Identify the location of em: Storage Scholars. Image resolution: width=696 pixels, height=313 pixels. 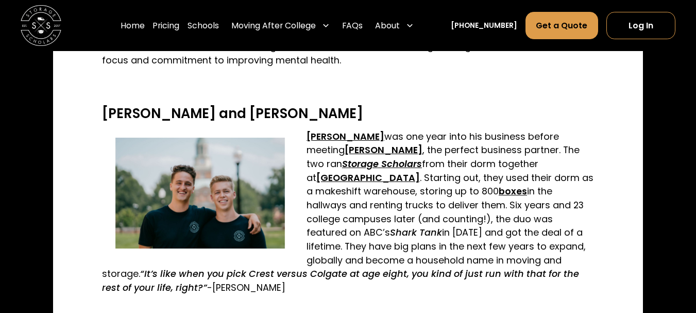
(382, 163).